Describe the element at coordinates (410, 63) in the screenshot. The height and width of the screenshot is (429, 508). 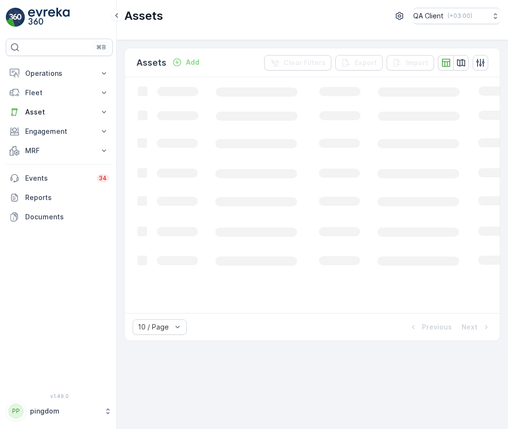
I see `button: Import` at that location.